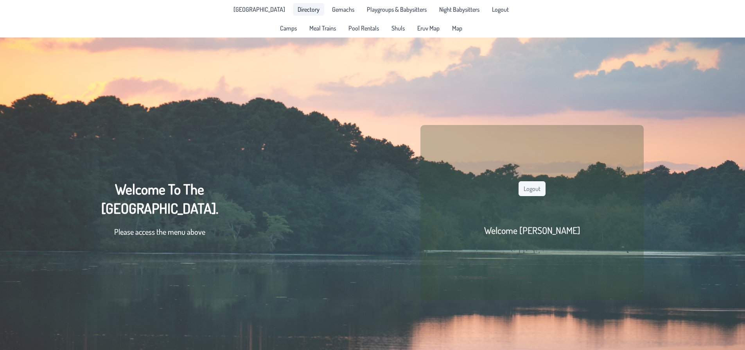 This screenshot has width=745, height=350. I want to click on a: Directory, so click(308, 9).